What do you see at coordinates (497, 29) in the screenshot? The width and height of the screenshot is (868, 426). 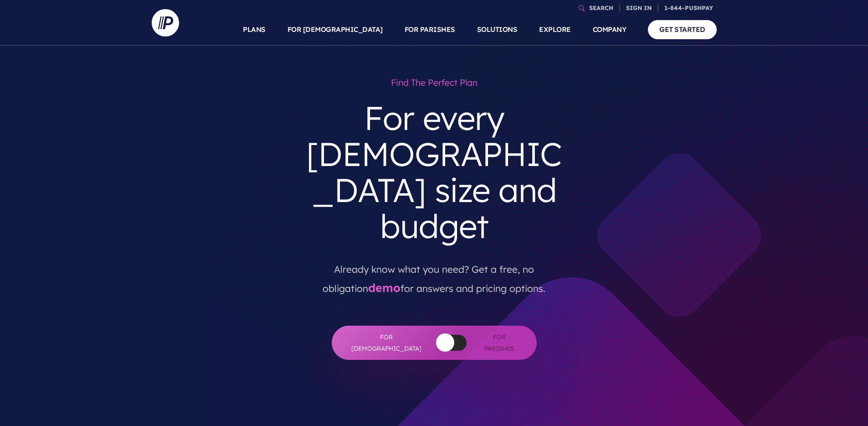 I see `a: SOLUTIONS` at bounding box center [497, 29].